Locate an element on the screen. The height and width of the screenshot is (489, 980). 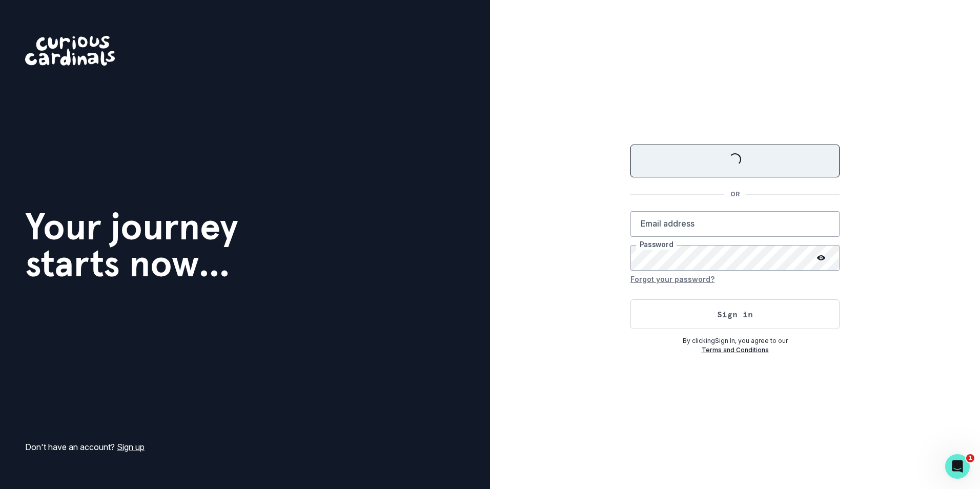
span: 1 is located at coordinates (970, 458).